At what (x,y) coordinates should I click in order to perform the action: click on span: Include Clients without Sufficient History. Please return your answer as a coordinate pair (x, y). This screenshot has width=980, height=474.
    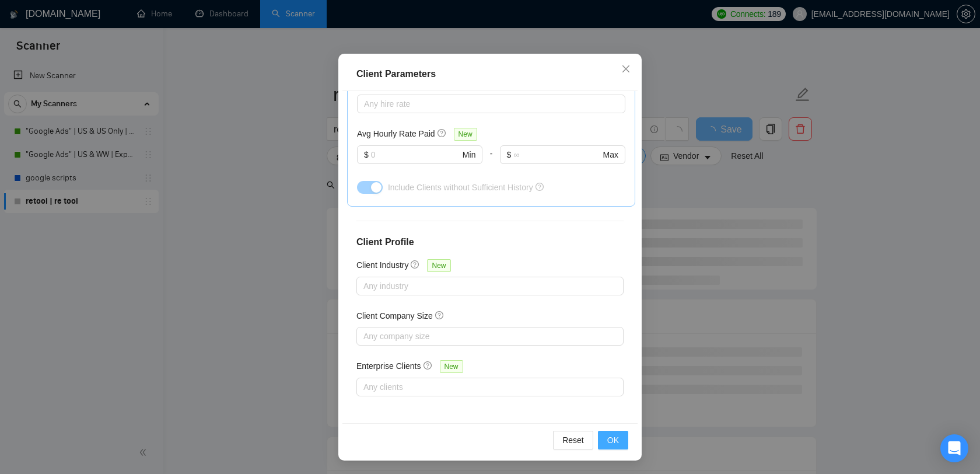
    Looking at the image, I should click on (460, 187).